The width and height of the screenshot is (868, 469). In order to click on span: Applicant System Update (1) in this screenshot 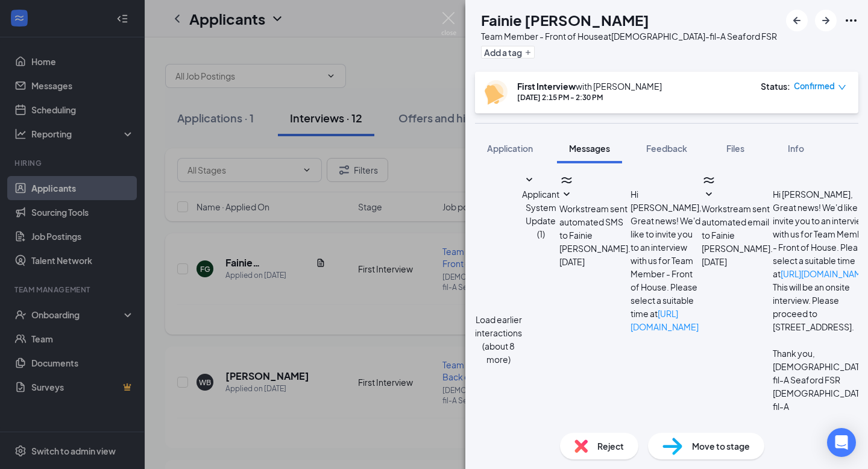, I will do `click(540, 214)`.